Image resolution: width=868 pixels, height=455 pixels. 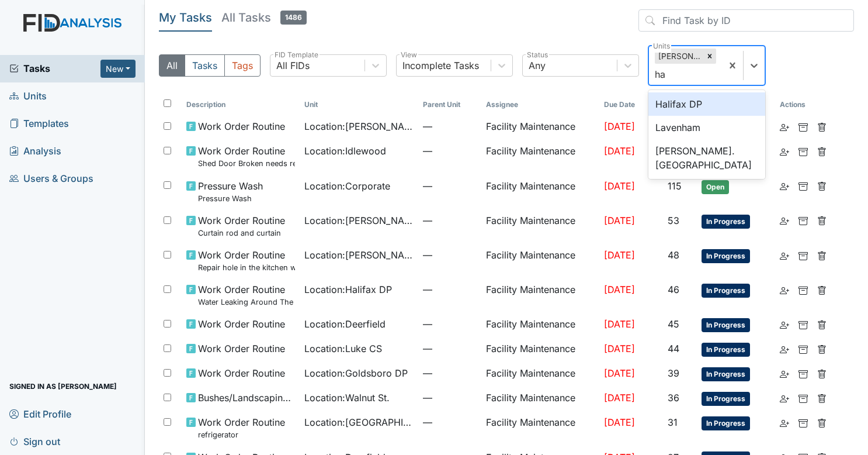 What do you see at coordinates (715, 187) in the screenshot?
I see `span: Open` at bounding box center [715, 187].